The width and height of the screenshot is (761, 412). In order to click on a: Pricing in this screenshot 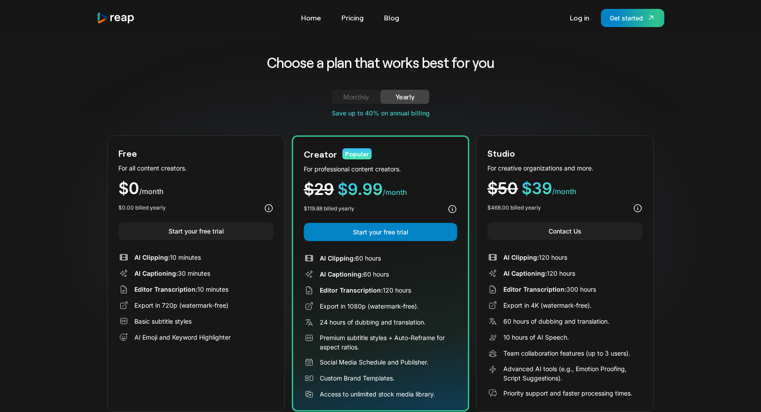, I will do `click(353, 18)`.